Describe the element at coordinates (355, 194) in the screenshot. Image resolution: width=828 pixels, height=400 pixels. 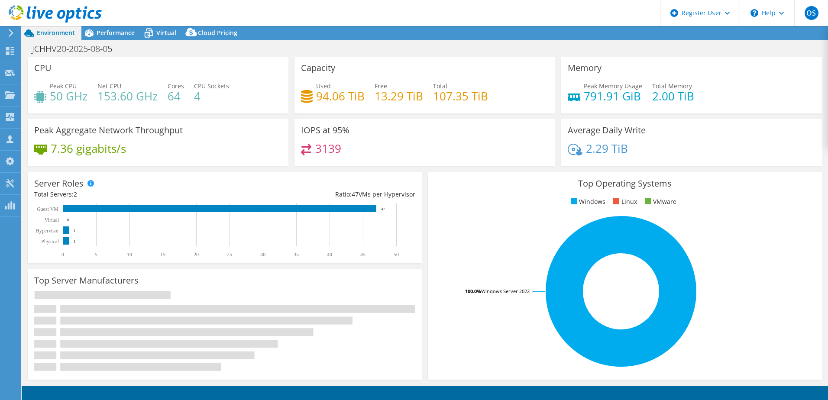
I see `span: 47` at that location.